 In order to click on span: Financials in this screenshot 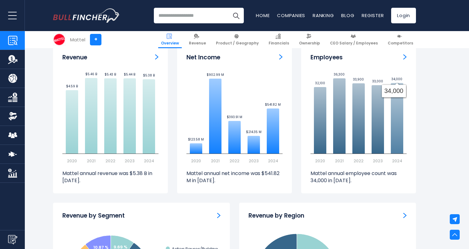, I will do `click(279, 43)`.